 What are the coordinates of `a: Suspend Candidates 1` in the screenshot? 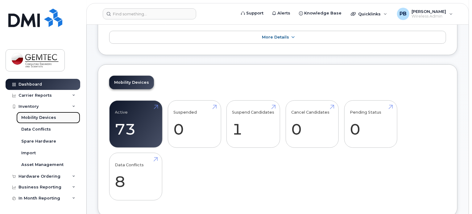 It's located at (253, 124).